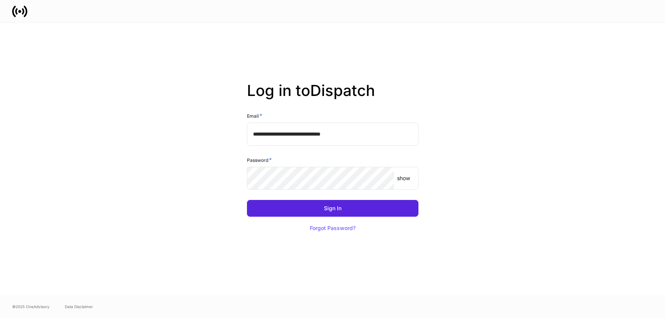 The height and width of the screenshot is (318, 665). Describe the element at coordinates (79, 307) in the screenshot. I see `a: Data Disclaimer` at that location.